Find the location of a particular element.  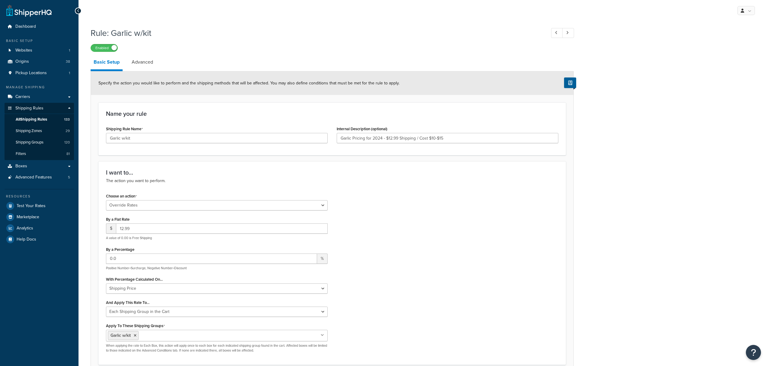

a: Marketplace is located at coordinates (39, 217).